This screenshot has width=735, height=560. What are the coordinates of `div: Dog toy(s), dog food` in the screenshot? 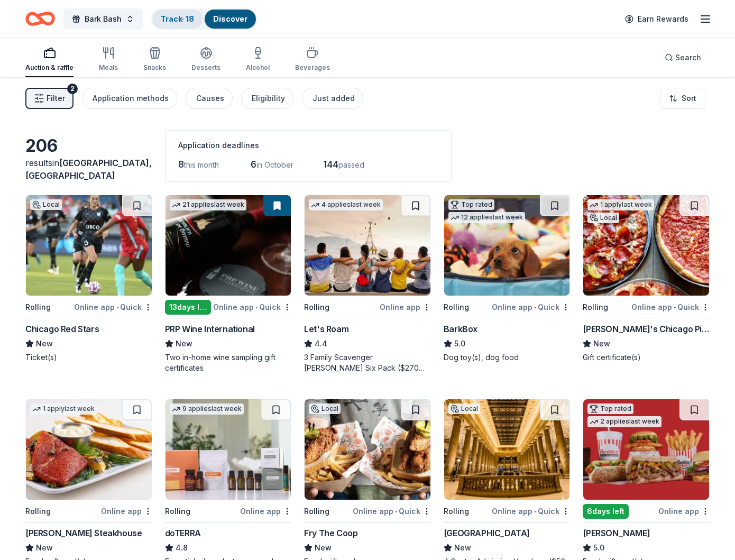 It's located at (507, 358).